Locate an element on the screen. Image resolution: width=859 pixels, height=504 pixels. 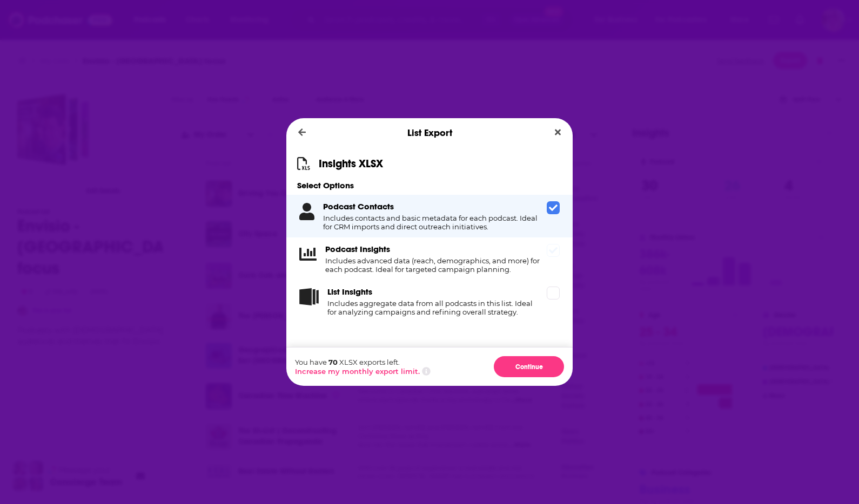
h3: List Insights is located at coordinates (349, 292).